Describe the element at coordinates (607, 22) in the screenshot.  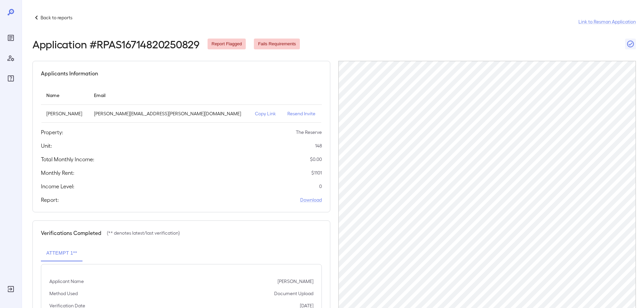
I see `a: Link to Resman Application` at that location.